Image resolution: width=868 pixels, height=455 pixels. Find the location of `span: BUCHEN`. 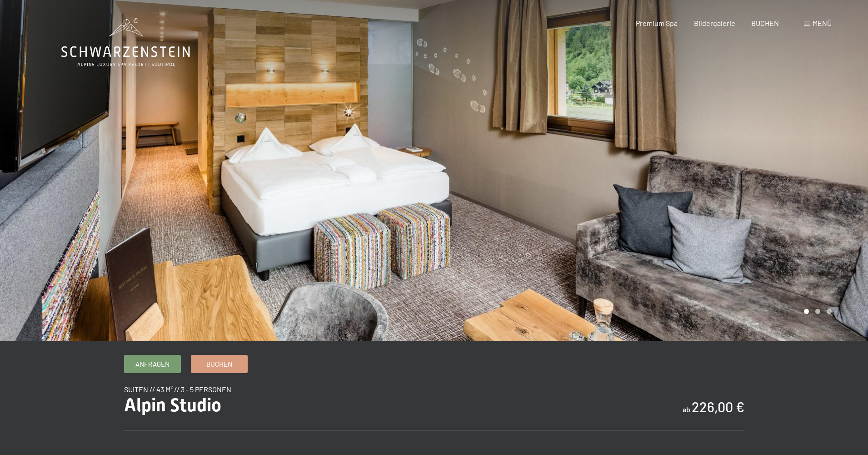

span: BUCHEN is located at coordinates (765, 23).